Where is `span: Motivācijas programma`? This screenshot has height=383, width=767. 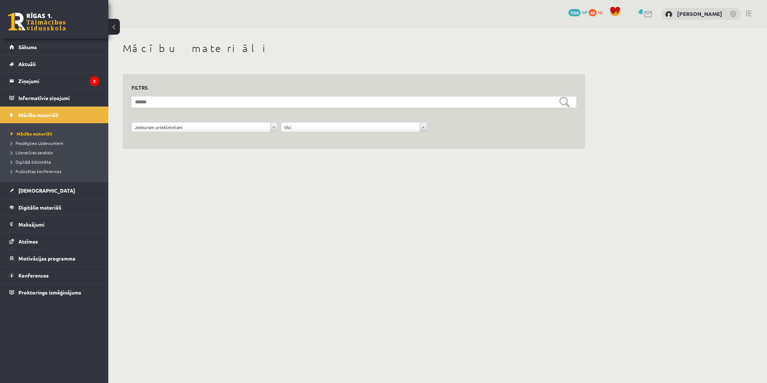 span: Motivācijas programma is located at coordinates (47, 258).